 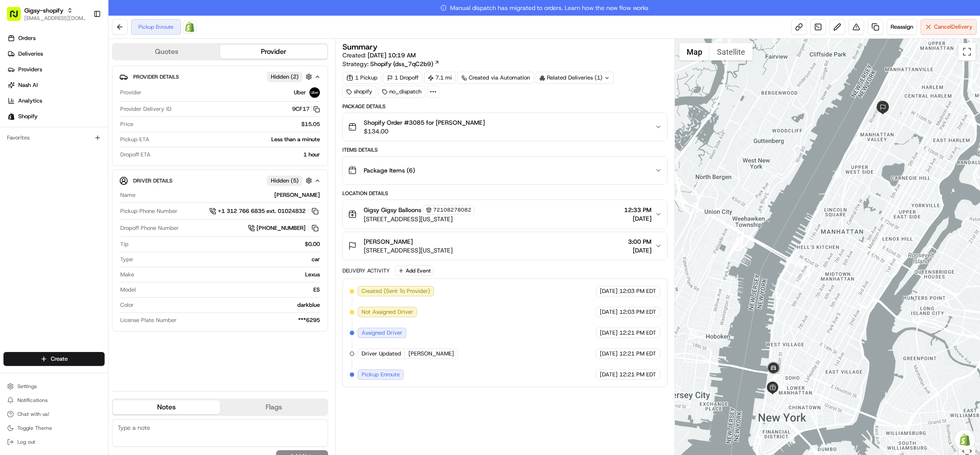 I want to click on button: Create, so click(x=54, y=359).